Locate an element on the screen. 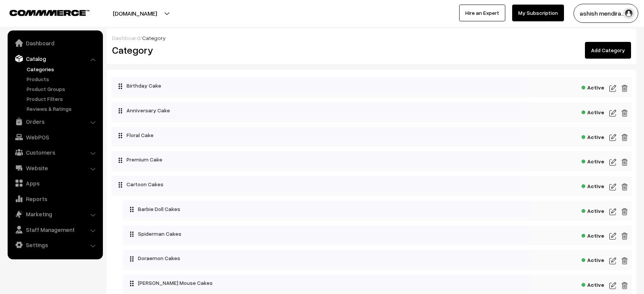 This screenshot has height=294, width=644. a: Customers is located at coordinates (55, 153).